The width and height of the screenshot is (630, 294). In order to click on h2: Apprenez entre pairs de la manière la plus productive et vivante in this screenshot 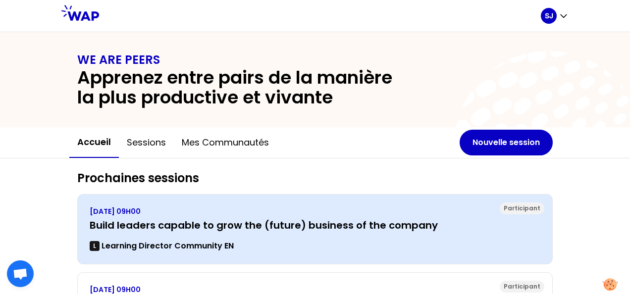, I will do `click(244, 88)`.